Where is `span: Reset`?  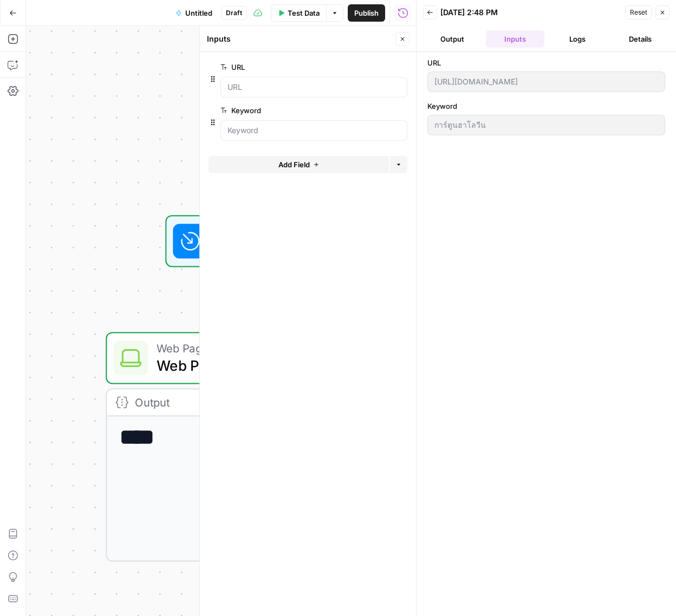
span: Reset is located at coordinates (639, 12).